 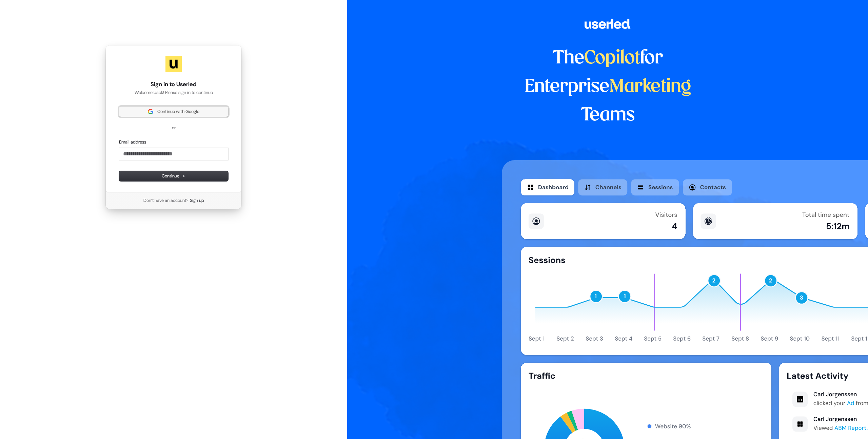 I want to click on button: Continue, so click(x=174, y=176).